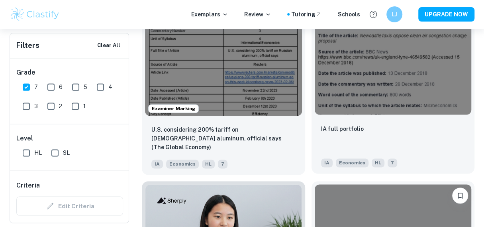 Image resolution: width=484 pixels, height=227 pixels. I want to click on h6: LJ, so click(394, 14).